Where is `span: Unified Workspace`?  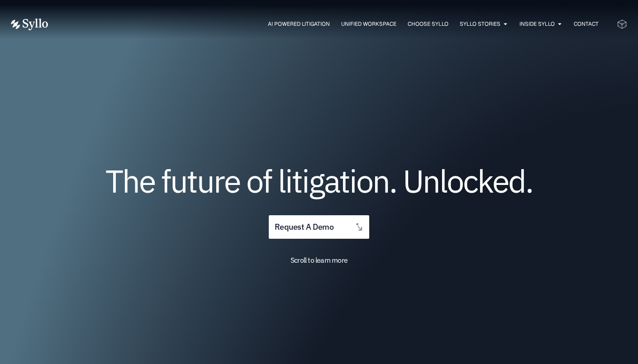
span: Unified Workspace is located at coordinates (369, 24).